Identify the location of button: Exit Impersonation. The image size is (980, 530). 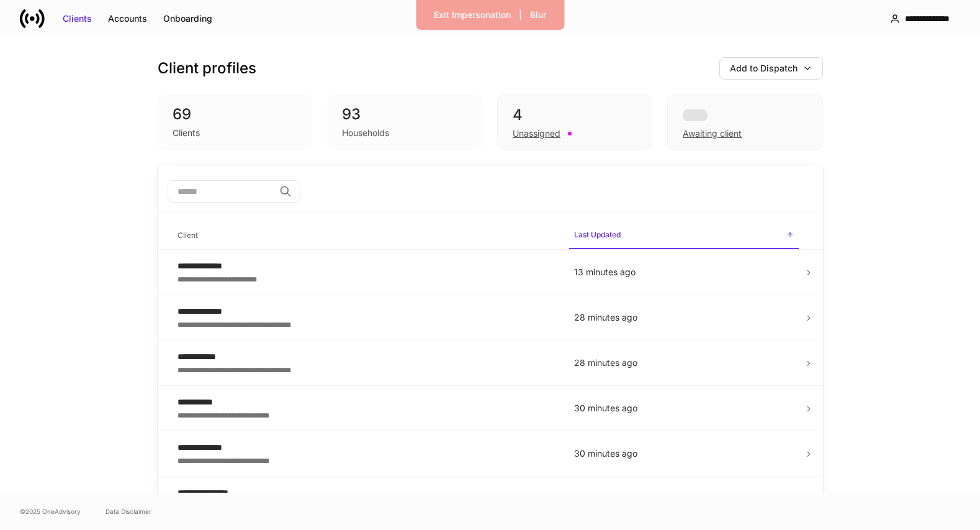
(472, 15).